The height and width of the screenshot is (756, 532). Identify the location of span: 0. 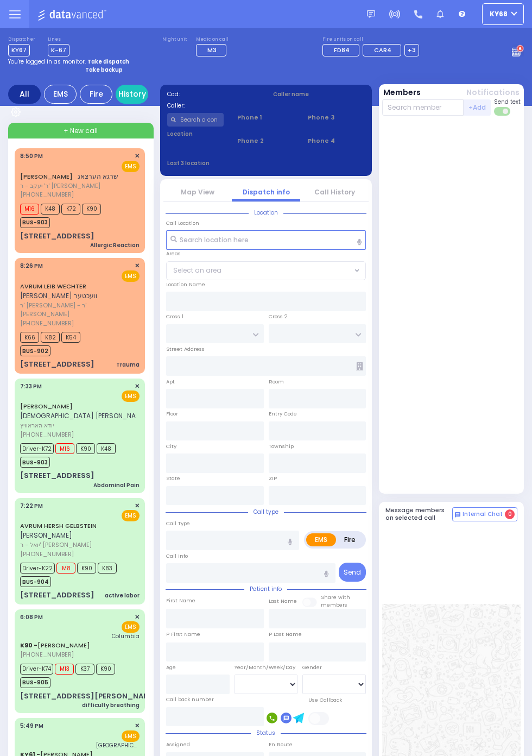
(510, 515).